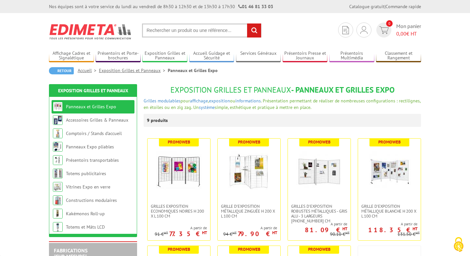 This screenshot has width=470, height=256. What do you see at coordinates (230, 234) in the screenshot?
I see `p: 94 €` at bounding box center [230, 234].